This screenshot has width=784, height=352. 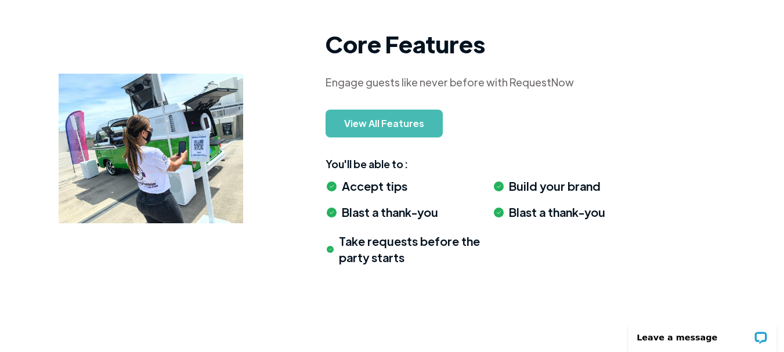 What do you see at coordinates (140, 22) in the screenshot?
I see `button: Open LiveChat chat widget` at bounding box center [140, 22].